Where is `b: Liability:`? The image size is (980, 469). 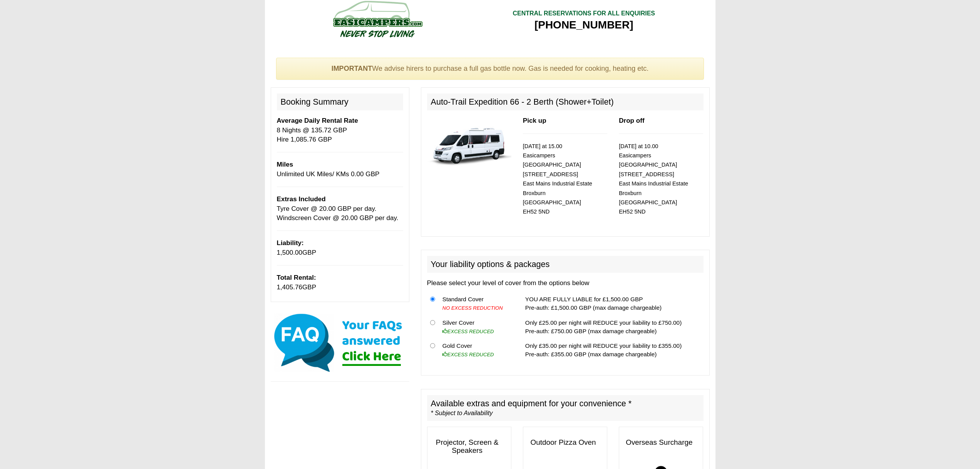
b: Liability: is located at coordinates (291, 243).